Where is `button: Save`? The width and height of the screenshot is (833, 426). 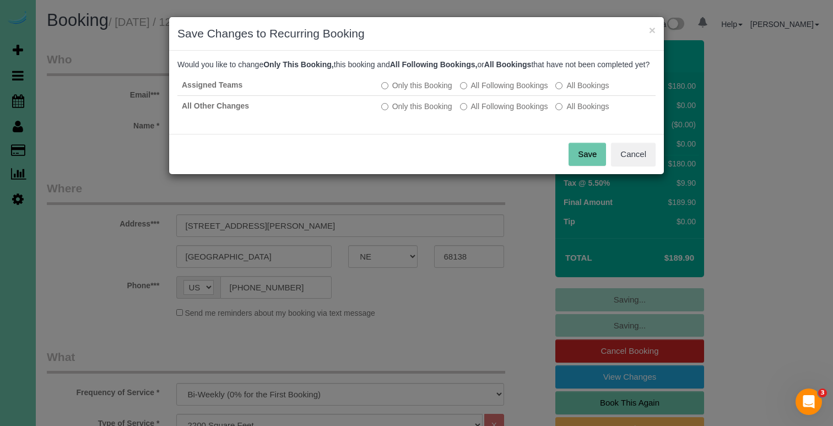
button: Save is located at coordinates (587, 154).